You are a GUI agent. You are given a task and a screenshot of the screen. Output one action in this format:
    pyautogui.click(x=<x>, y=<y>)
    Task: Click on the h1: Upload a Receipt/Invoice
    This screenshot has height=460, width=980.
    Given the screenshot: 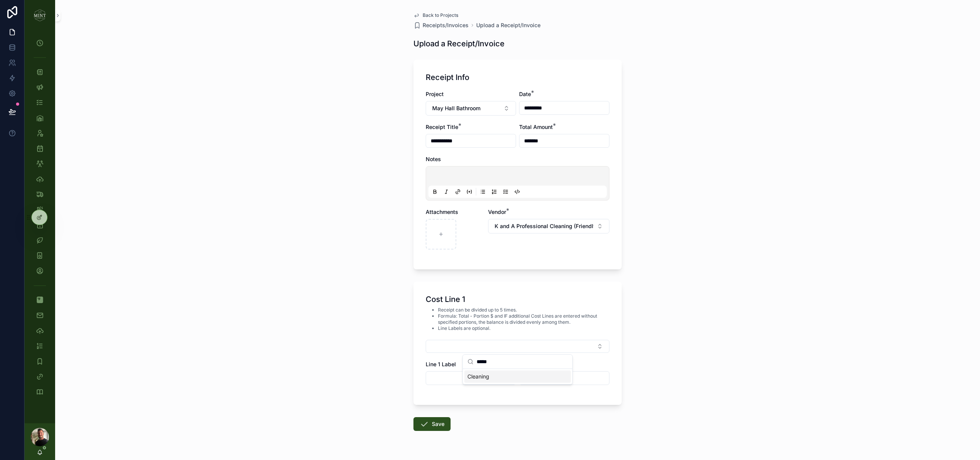 What is the action you would take?
    pyautogui.click(x=459, y=44)
    